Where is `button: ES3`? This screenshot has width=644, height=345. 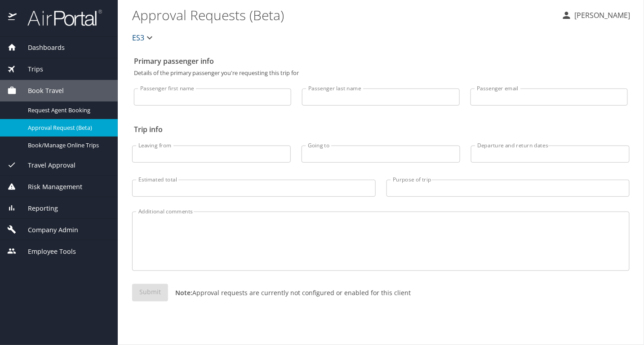 button: ES3 is located at coordinates (144, 38).